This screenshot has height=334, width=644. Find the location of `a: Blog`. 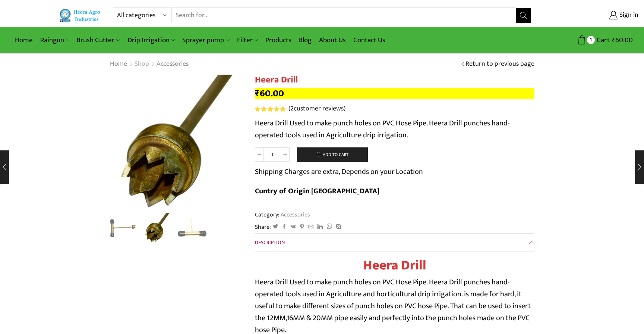

a: Blog is located at coordinates (305, 40).